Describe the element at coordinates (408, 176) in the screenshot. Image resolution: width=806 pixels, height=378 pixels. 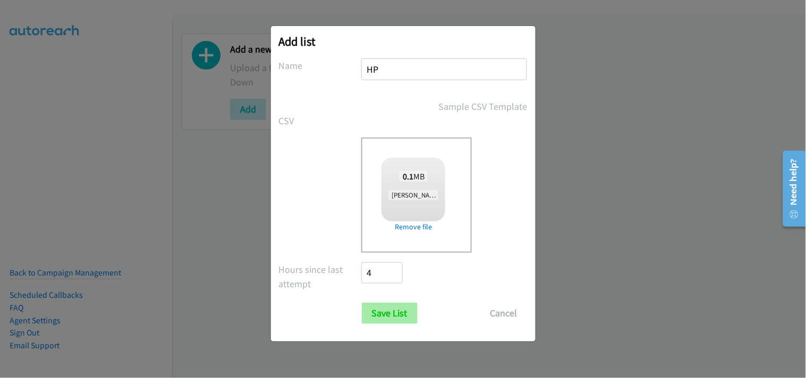
I see `strong: 0.1` at that location.